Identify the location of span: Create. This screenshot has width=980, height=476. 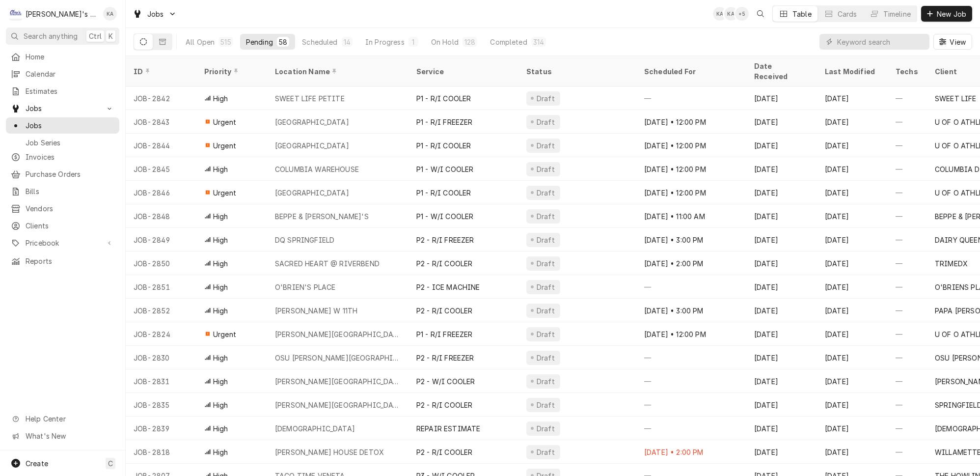
(37, 464).